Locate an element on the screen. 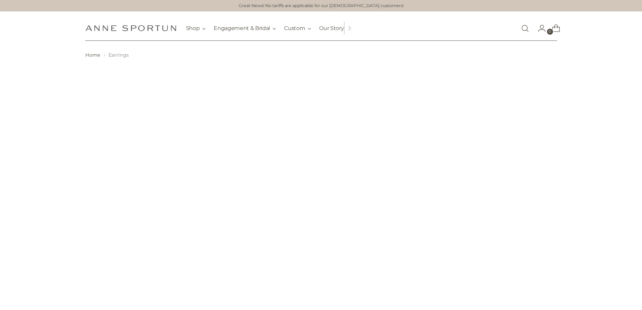  button: Engagement & Bridal is located at coordinates (245, 28).